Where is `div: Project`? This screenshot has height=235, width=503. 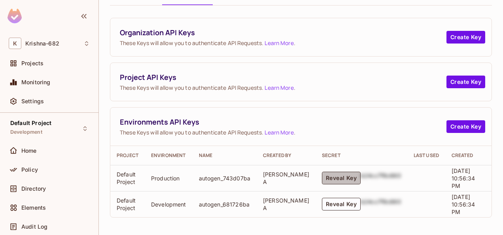 div: Project is located at coordinates (127, 155).